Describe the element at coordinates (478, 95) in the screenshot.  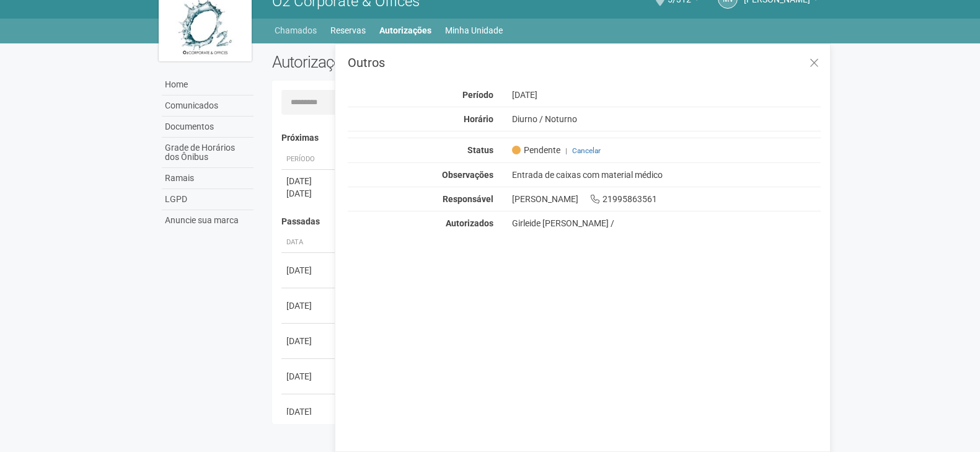
I see `strong: Período` at that location.